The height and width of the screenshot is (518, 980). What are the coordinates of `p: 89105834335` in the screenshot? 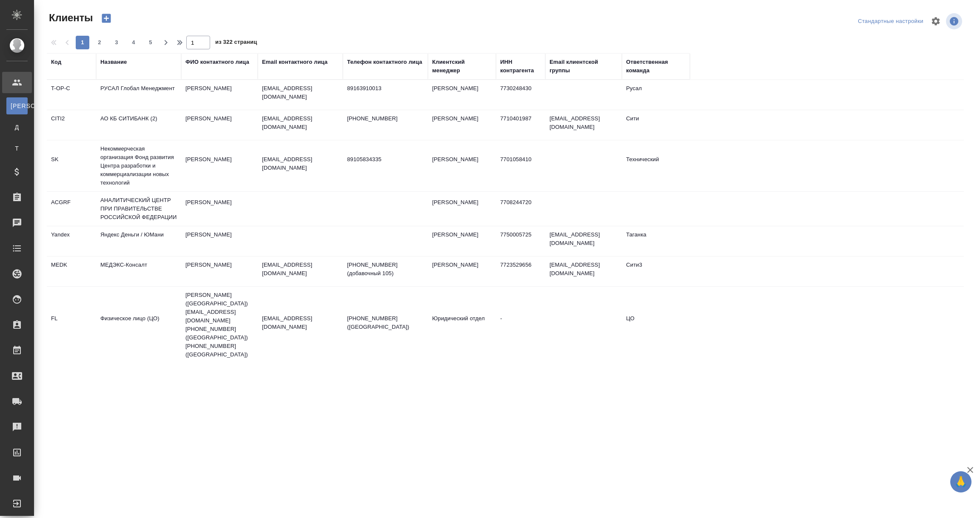 It's located at (385, 160).